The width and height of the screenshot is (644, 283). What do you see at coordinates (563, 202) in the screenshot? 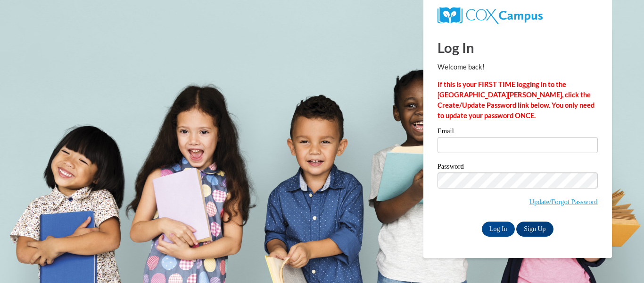
I see `a: Update/Forgot Password` at bounding box center [563, 202].